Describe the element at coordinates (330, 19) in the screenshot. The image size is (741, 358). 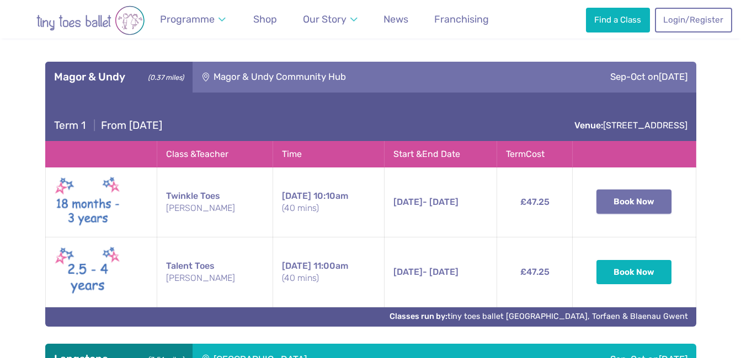
I see `a: Our Story` at that location.